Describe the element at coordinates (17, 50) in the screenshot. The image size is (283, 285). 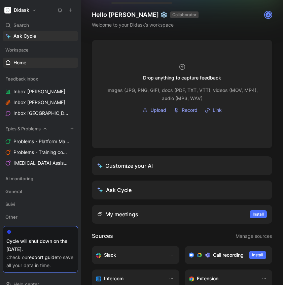
I see `span: Workspace` at that location.